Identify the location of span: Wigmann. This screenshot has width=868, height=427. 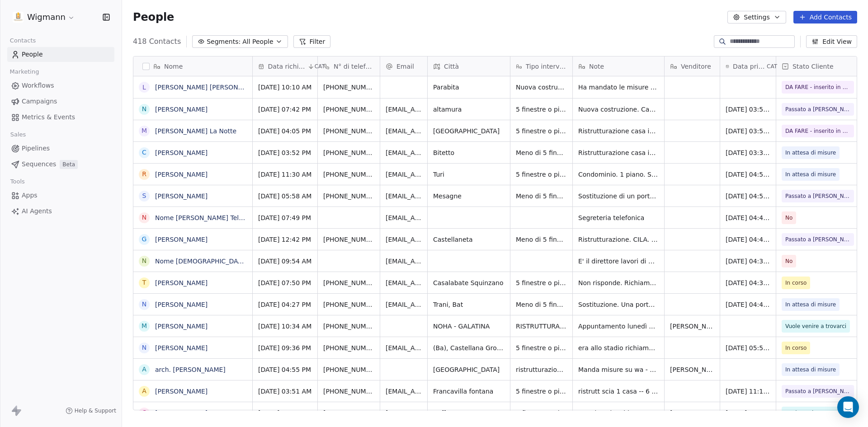
(46, 17).